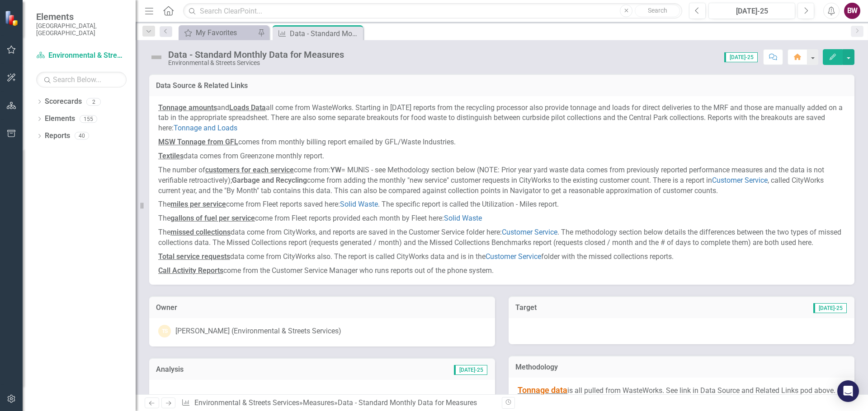 This screenshot has height=411, width=868. What do you see at coordinates (658, 10) in the screenshot?
I see `span: Search` at bounding box center [658, 10].